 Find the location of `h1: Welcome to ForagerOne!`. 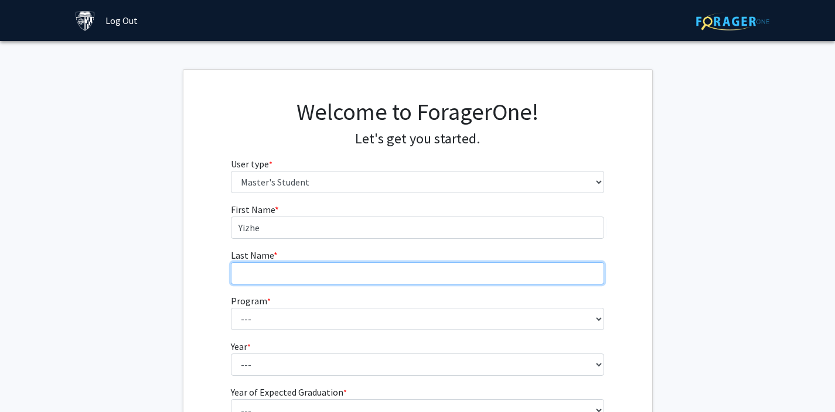

h1: Welcome to ForagerOne! is located at coordinates (417, 112).